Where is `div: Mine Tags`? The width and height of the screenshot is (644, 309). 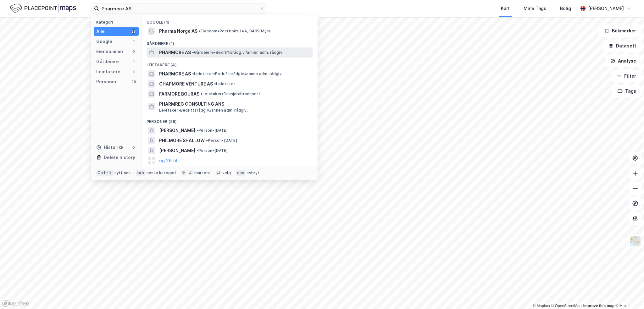
div: Mine Tags is located at coordinates (535, 8).